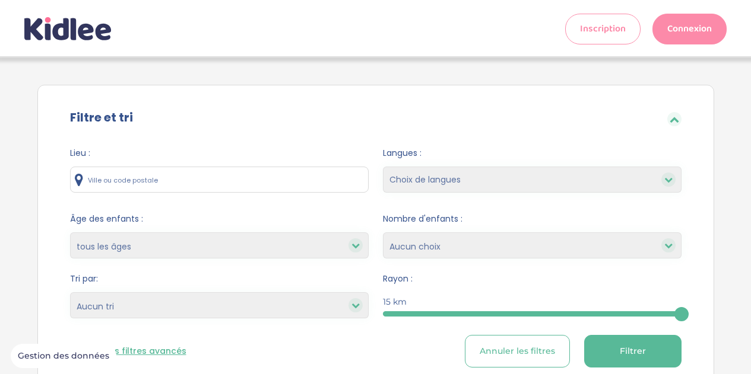  Describe the element at coordinates (517, 351) in the screenshot. I see `button: Annuler les filtres` at that location.